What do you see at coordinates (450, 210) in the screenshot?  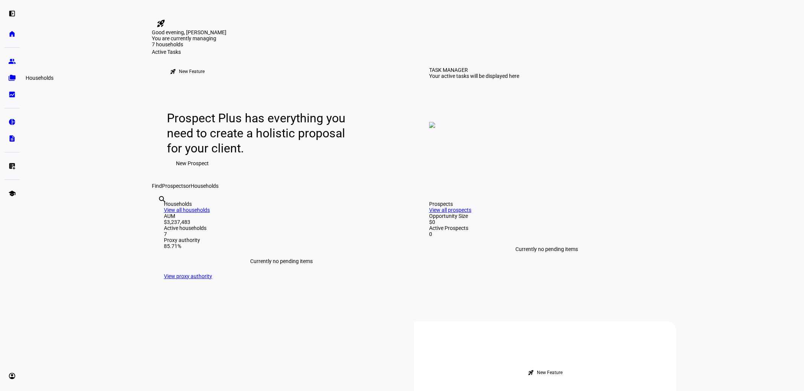 I see `a: View all prospects` at bounding box center [450, 210].